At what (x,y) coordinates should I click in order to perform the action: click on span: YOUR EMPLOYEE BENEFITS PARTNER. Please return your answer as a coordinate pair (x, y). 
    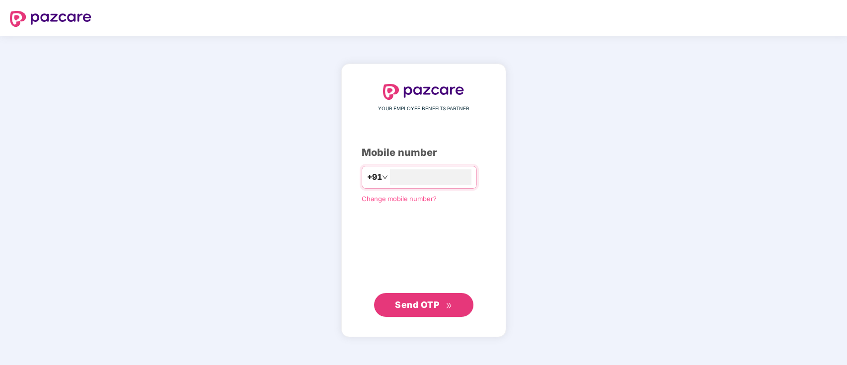
    Looking at the image, I should click on (423, 109).